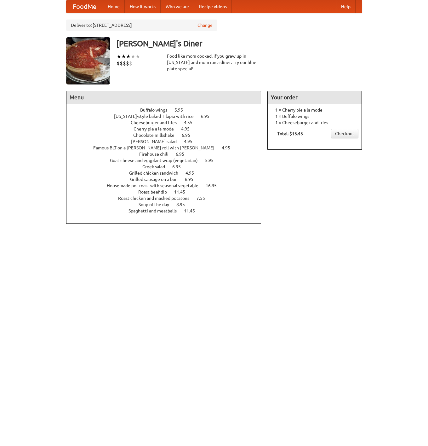 This screenshot has height=446, width=428. Describe the element at coordinates (143, 7) in the screenshot. I see `a: How it works` at that location.